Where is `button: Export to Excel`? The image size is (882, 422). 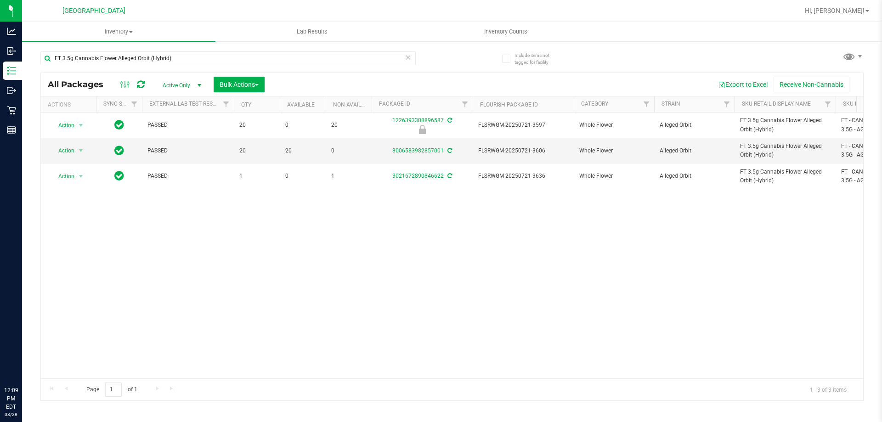
button: Export to Excel is located at coordinates (743, 85).